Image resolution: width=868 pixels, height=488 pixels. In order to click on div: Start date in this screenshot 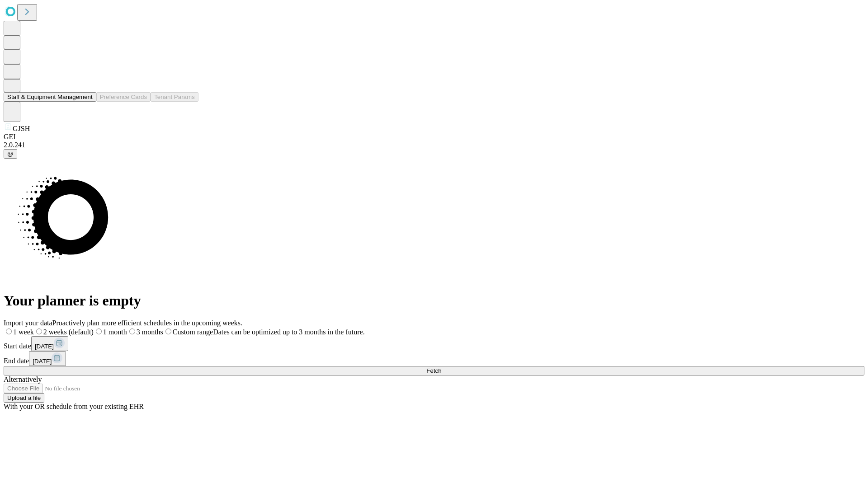, I will do `click(434, 344)`.